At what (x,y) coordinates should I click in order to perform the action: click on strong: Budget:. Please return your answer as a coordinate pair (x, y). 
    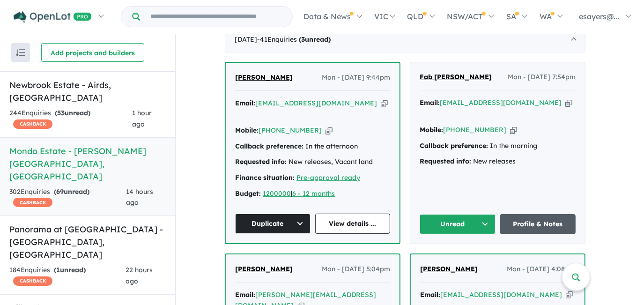
    Looking at the image, I should click on (248, 194).